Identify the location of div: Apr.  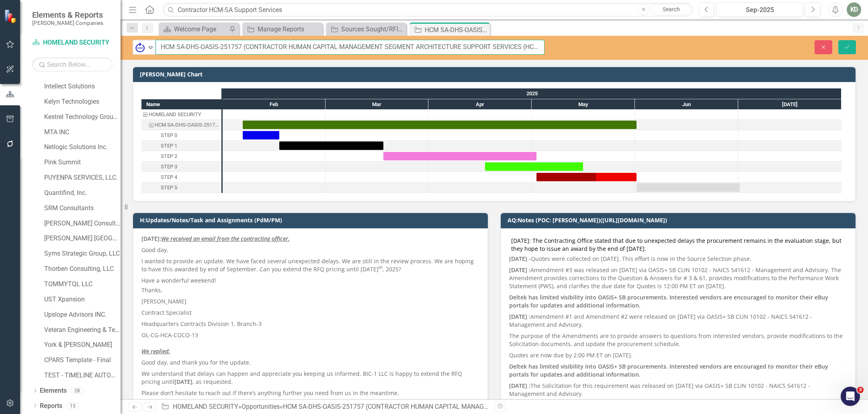
(480, 104).